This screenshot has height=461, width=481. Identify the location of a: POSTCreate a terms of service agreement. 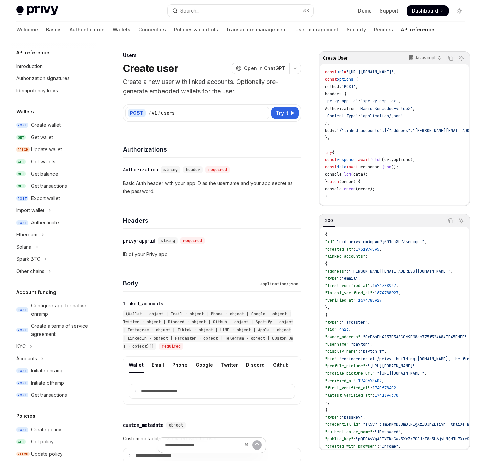
(54, 330).